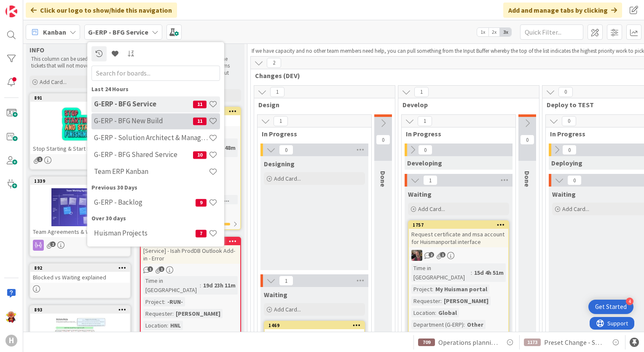  I want to click on div: Get Started, so click(611, 307).